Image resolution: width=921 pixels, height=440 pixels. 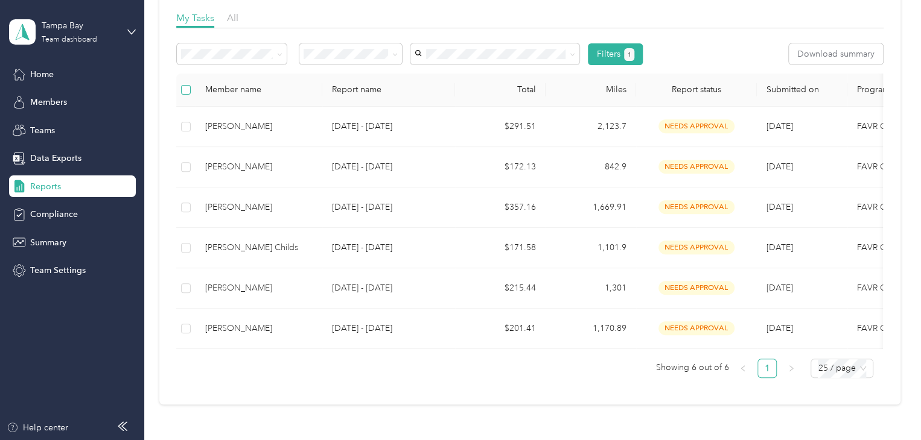 I want to click on button: Help center, so click(x=37, y=428).